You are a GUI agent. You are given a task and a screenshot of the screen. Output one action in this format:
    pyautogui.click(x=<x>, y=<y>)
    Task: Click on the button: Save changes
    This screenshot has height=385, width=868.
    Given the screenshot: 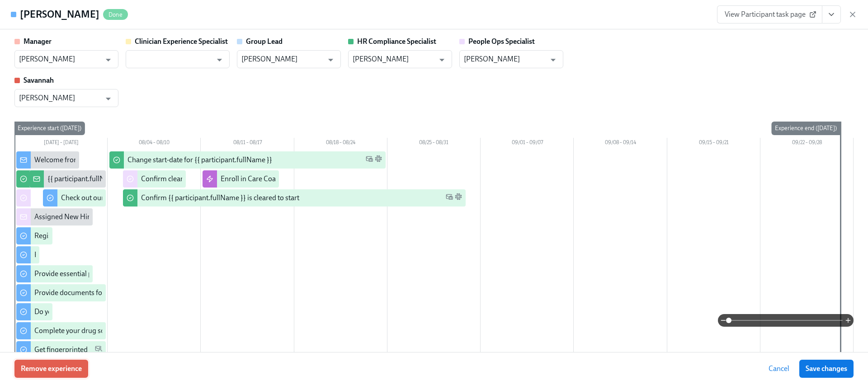 What is the action you would take?
    pyautogui.click(x=826, y=368)
    